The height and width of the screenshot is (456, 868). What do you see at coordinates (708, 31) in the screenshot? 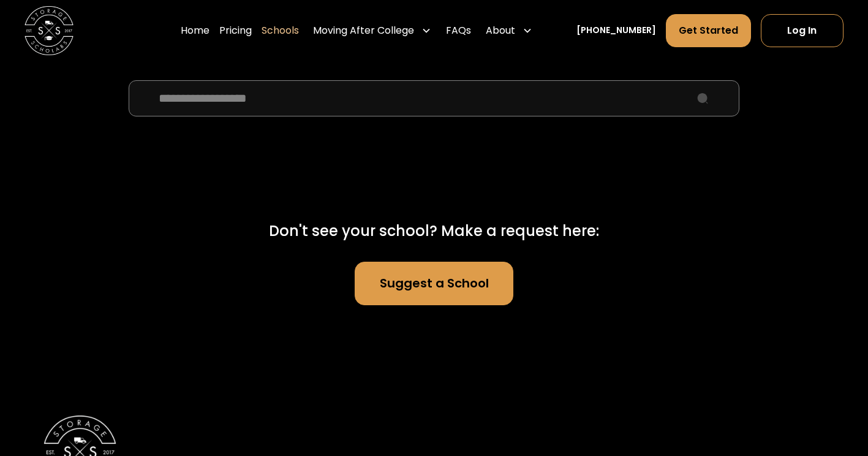
I see `a: Get Started` at bounding box center [708, 31].